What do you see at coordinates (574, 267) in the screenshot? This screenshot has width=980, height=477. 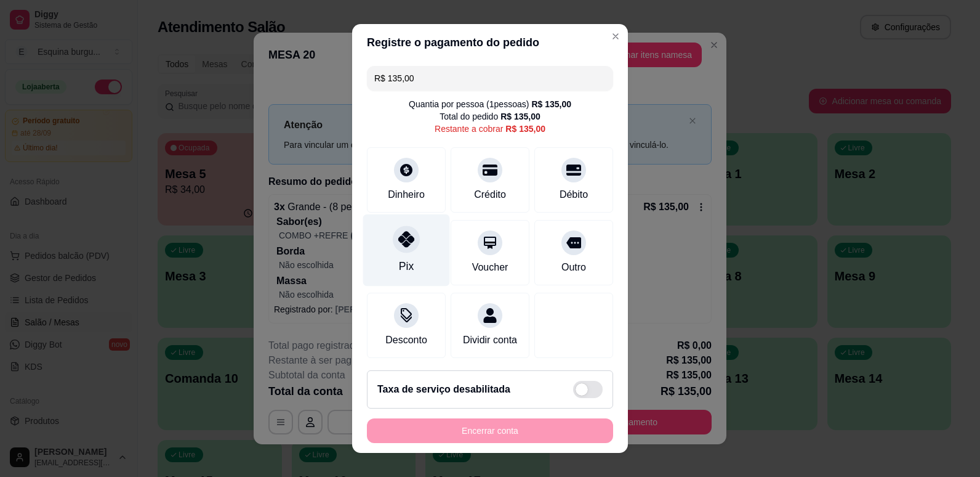 I see `div: Outro` at bounding box center [574, 267].